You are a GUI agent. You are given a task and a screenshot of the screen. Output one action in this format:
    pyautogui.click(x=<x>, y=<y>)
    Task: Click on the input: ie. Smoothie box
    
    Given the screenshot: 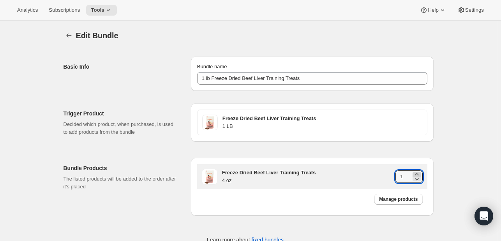 What is the action you would take?
    pyautogui.click(x=312, y=78)
    